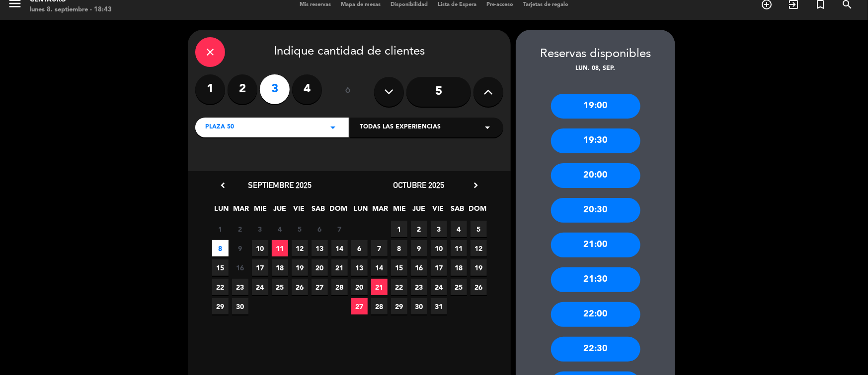 Image resolution: width=868 pixels, height=375 pixels. What do you see at coordinates (222, 185) in the screenshot?
I see `i: chevron_left` at bounding box center [222, 185].